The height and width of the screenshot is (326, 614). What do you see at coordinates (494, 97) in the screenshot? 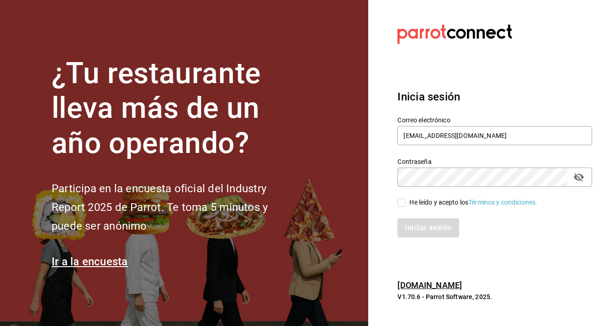
I see `h3: Inicia sesión` at bounding box center [494, 97].